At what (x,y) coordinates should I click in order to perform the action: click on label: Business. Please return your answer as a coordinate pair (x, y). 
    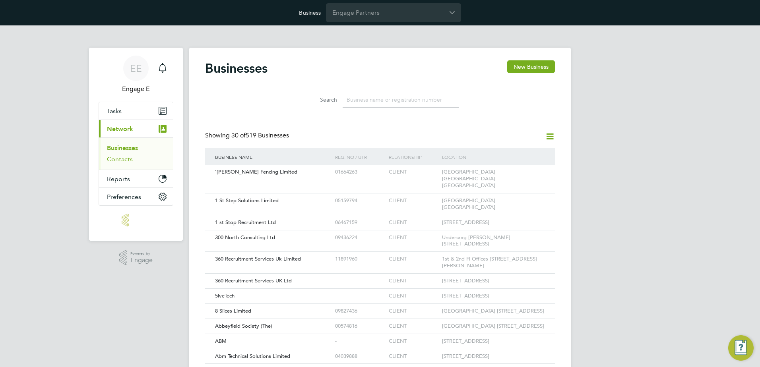
    Looking at the image, I should click on (310, 13).